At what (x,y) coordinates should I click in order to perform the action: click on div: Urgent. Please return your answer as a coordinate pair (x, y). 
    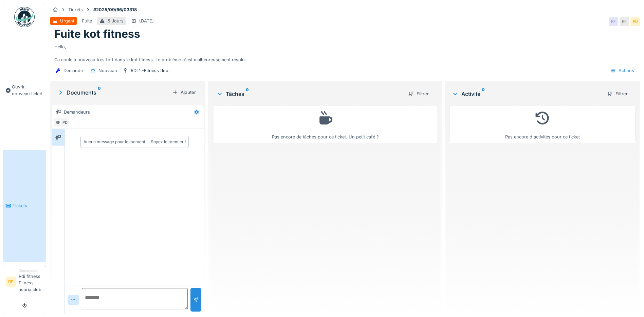
    Looking at the image, I should click on (67, 21).